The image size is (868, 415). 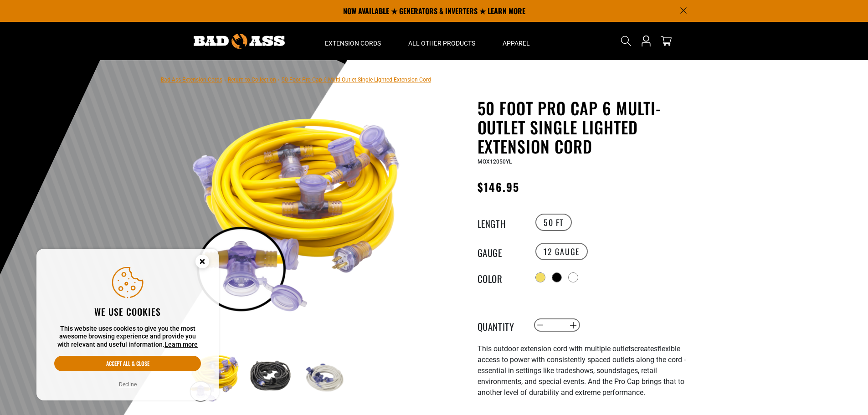 What do you see at coordinates (442, 41) in the screenshot?
I see `summary: All Other Products` at bounding box center [442, 41].